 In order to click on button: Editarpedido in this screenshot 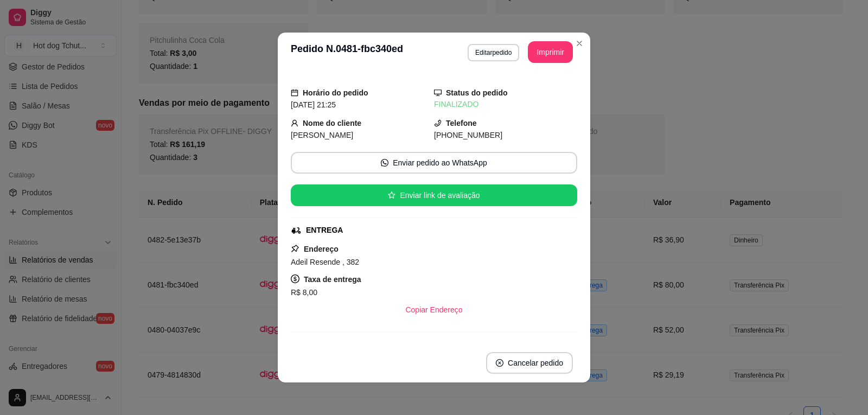, I will do `click(493, 52)`.